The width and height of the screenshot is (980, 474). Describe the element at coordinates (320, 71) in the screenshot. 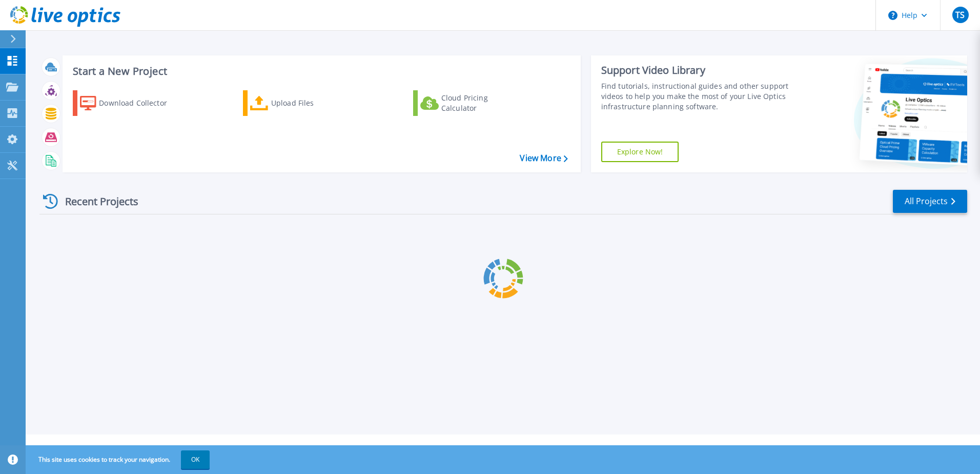

I see `h3: Start a New Project` at that location.